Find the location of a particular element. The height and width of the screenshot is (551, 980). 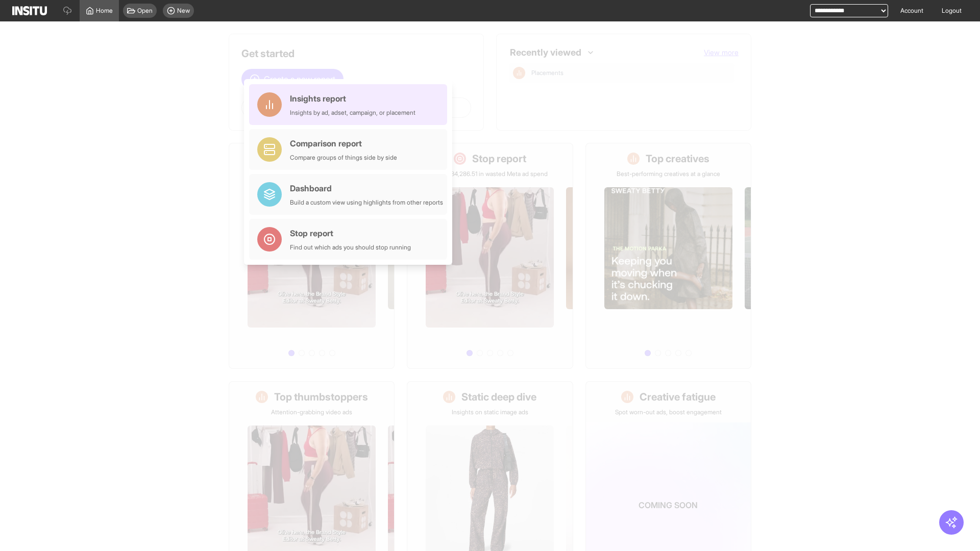

span: Open is located at coordinates (145, 11).